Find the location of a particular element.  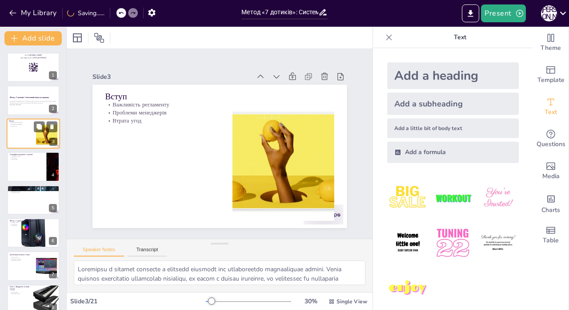

p: Типи потреб is located at coordinates (20, 292).